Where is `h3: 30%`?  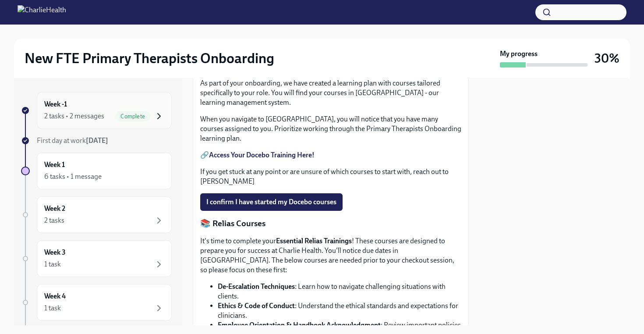
h3: 30% is located at coordinates (607, 58).